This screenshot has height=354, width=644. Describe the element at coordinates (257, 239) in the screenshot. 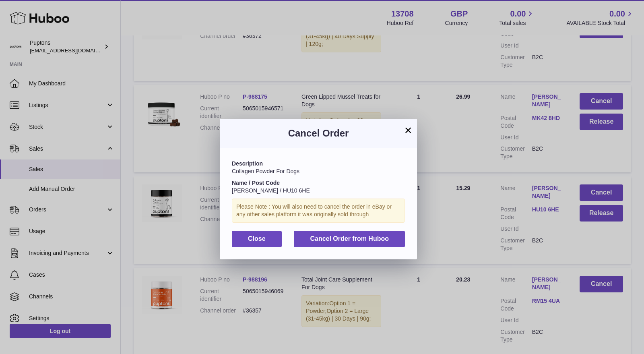

I see `button: Close` at that location.